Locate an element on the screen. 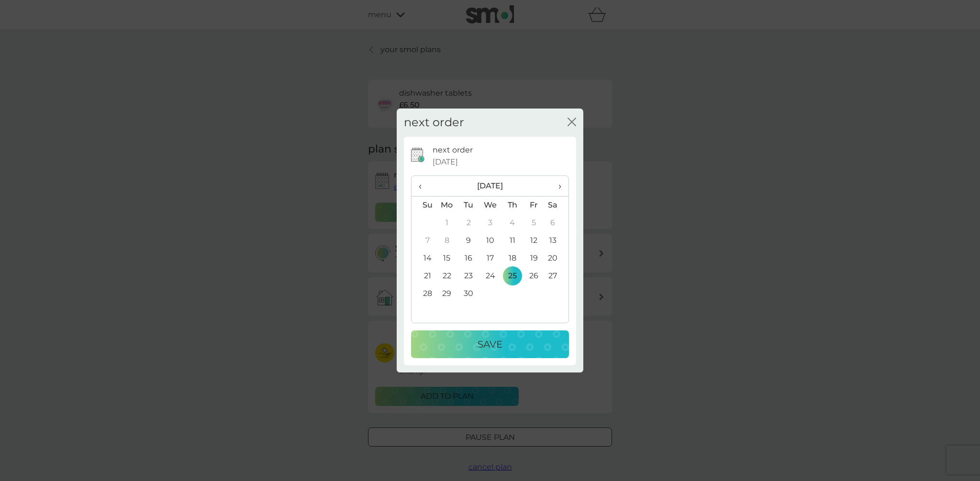 The width and height of the screenshot is (980, 481). h2: next order is located at coordinates (434, 122).